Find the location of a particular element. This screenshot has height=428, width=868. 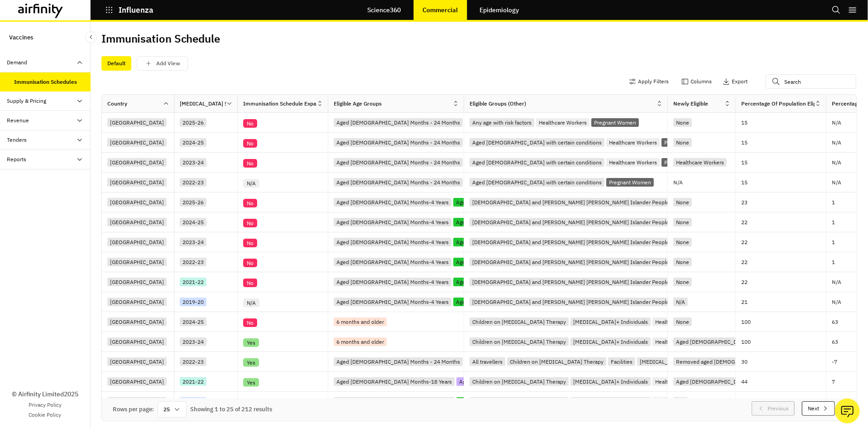

button: Columns is located at coordinates (696, 82).